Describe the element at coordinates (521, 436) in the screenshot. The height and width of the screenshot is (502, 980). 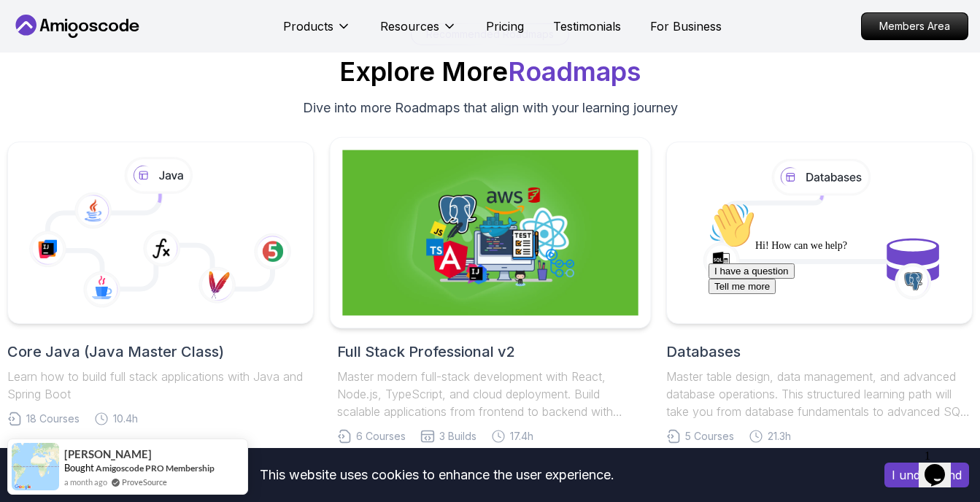
I see `span: 17.4h` at that location.